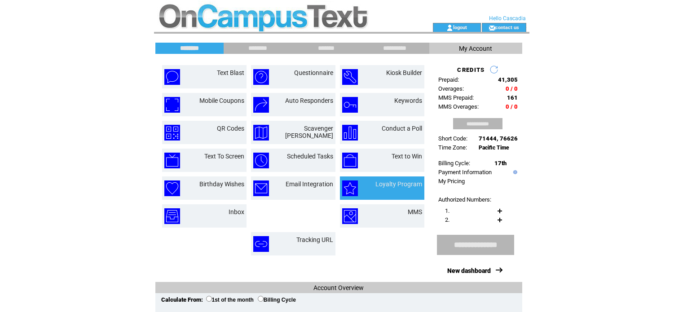 The width and height of the screenshot is (683, 312). I want to click on span: 71444, 76626, so click(498, 138).